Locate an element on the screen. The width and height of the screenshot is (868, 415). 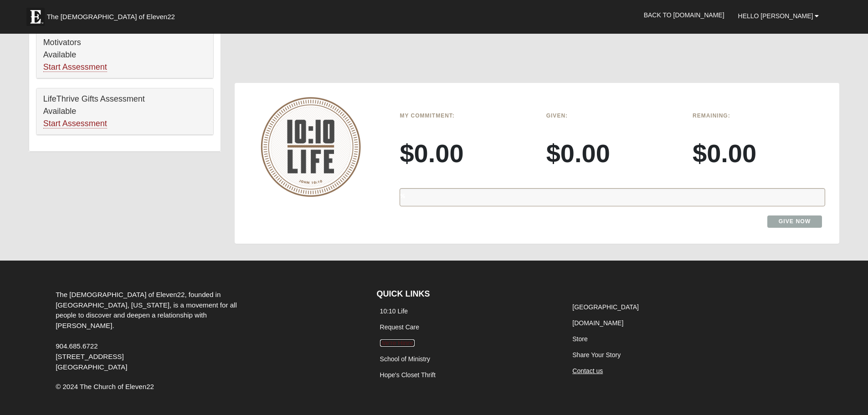
a: School of Ministry is located at coordinates (405, 359).